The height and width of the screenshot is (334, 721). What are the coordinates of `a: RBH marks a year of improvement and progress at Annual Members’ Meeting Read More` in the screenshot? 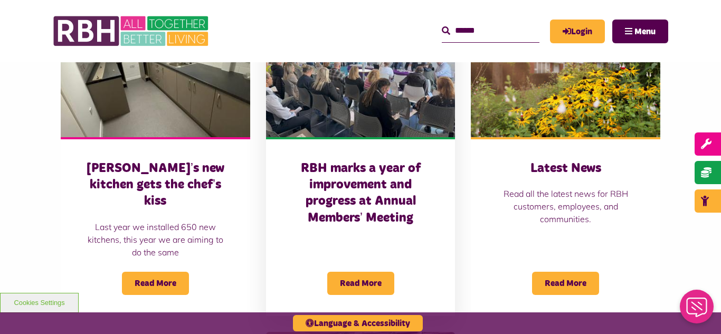 It's located at (360, 167).